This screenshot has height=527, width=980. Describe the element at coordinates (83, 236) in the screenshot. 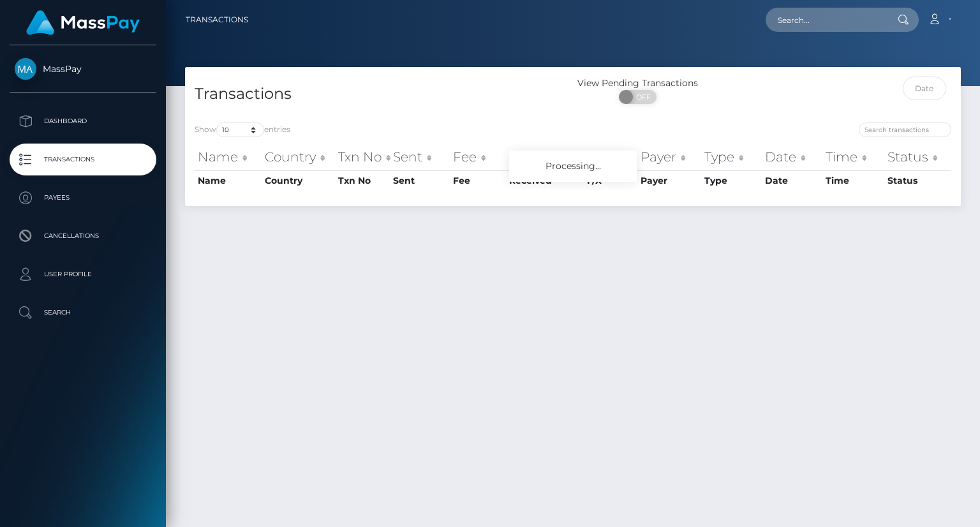

I see `p: Cancellations` at that location.